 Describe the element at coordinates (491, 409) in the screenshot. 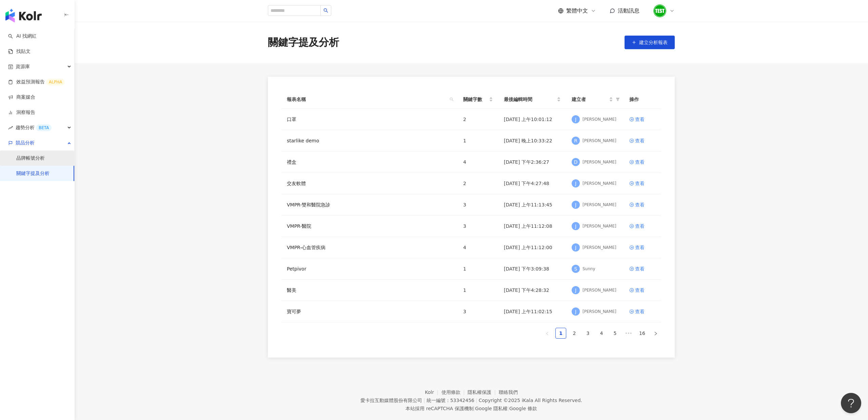

I see `a: Google 隱私權` at that location.